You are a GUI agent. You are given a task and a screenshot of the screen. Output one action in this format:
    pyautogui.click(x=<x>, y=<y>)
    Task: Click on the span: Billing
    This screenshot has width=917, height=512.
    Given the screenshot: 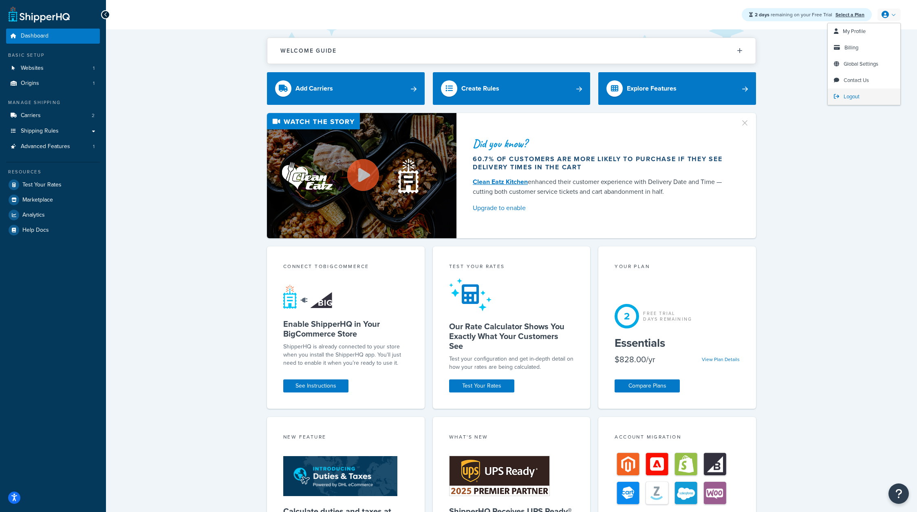 What is the action you would take?
    pyautogui.click(x=852, y=47)
    